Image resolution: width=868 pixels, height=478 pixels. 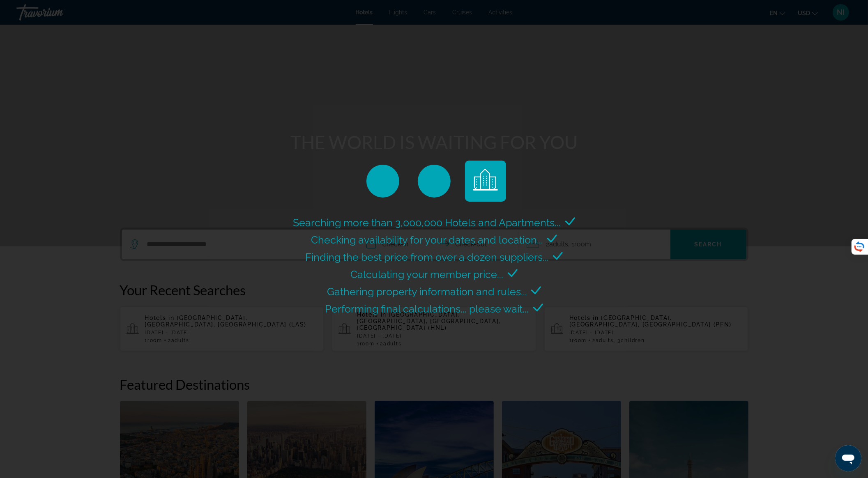 I want to click on span: Gathering property information and rules..., so click(x=427, y=292).